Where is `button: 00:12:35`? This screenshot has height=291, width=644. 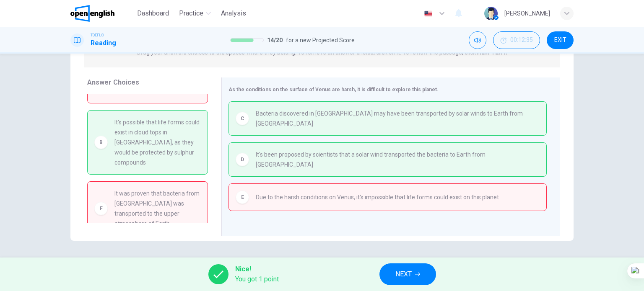
button: 00:12:35 is located at coordinates (517, 40).